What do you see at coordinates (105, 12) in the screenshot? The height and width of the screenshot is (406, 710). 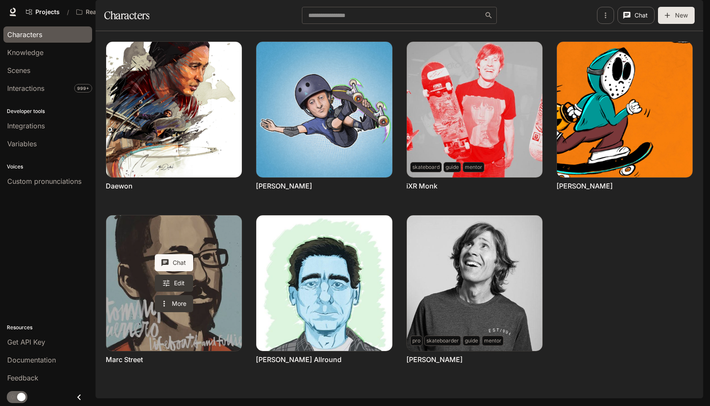 I see `button: Open workspace menu` at bounding box center [105, 12].